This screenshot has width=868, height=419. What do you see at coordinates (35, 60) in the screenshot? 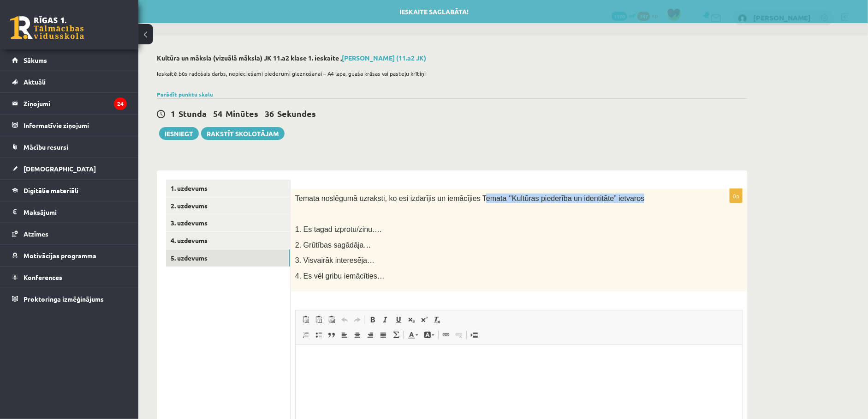
I see `span: Sākums` at bounding box center [35, 60].